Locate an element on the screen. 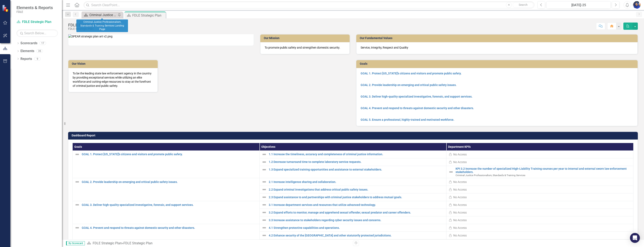  h3: Our Vision is located at coordinates (114, 64).